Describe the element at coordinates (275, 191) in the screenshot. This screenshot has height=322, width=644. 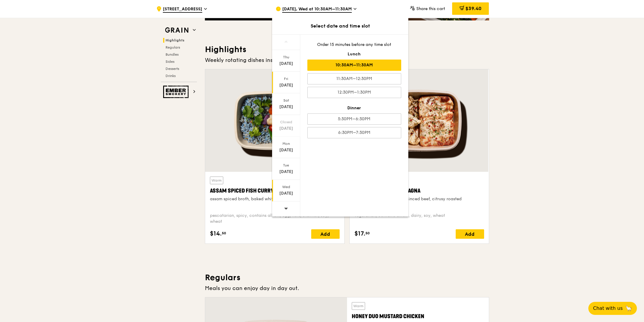
I see `div: Assam Spiced Fish Curry` at that location.